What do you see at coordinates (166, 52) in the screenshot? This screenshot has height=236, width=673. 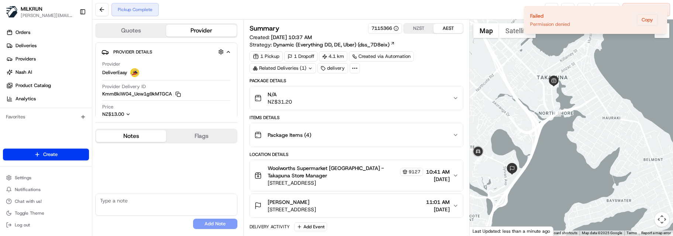 I see `button: Provider Details` at bounding box center [166, 52].